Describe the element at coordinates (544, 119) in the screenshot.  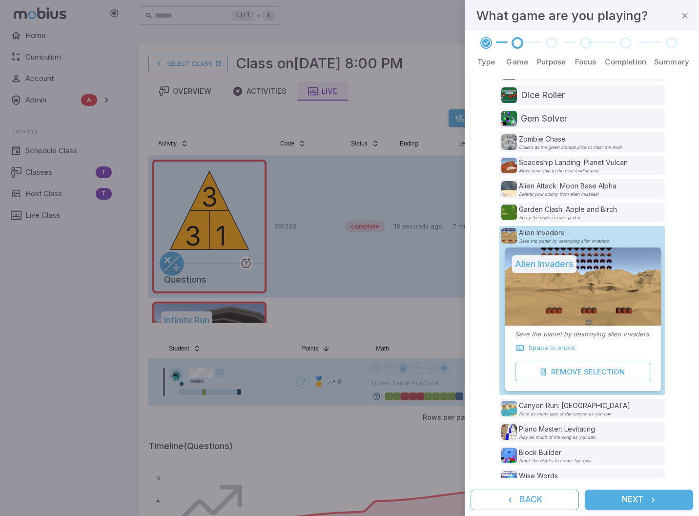
I see `p: Gem Solver` at that location.